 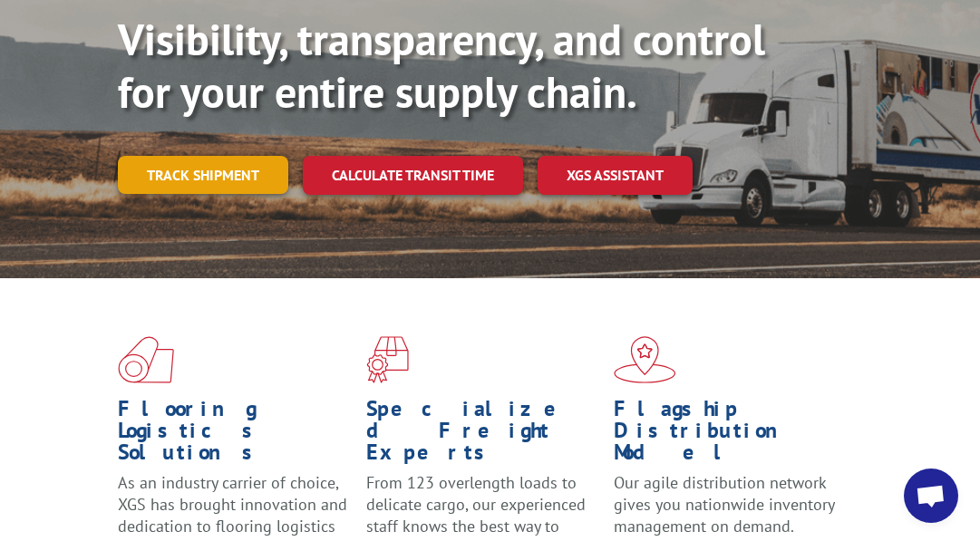 What do you see at coordinates (388, 360) in the screenshot?
I see `img: xgs-icon-focused-on-flooring-red` at bounding box center [388, 360].